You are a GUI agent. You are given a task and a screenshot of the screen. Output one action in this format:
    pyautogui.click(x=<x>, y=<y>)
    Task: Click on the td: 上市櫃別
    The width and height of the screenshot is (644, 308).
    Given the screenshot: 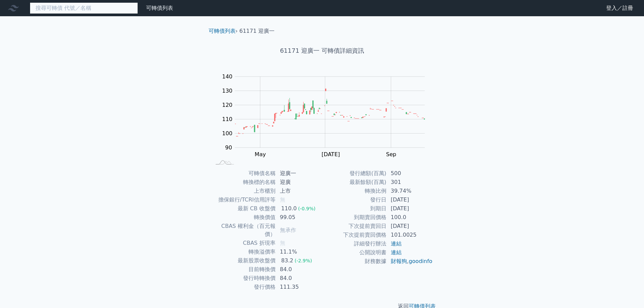 What is the action you would take?
    pyautogui.click(x=244, y=191)
    